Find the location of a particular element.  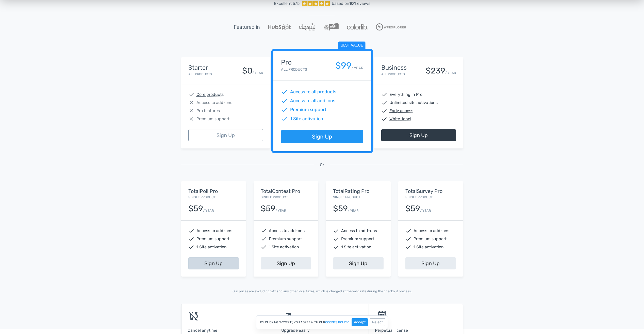

div: based on reviews is located at coordinates (351, 4).